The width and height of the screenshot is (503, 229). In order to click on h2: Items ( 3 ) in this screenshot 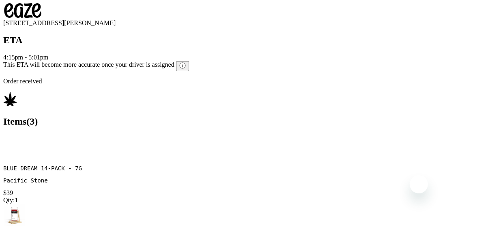, I will do `click(251, 122)`.